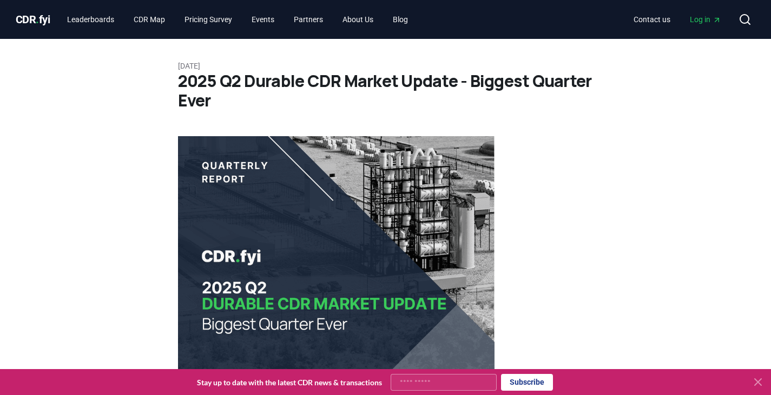 Image resolution: width=771 pixels, height=395 pixels. Describe the element at coordinates (357, 19) in the screenshot. I see `a: About Us` at that location.